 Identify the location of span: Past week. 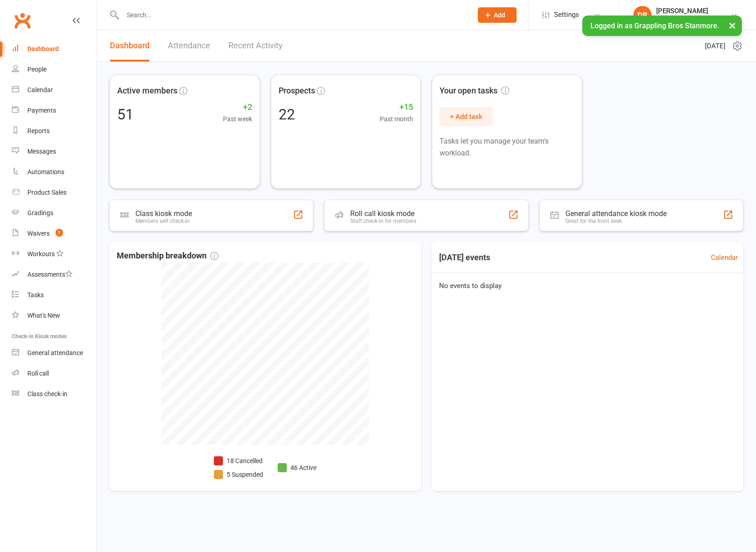
(238, 119).